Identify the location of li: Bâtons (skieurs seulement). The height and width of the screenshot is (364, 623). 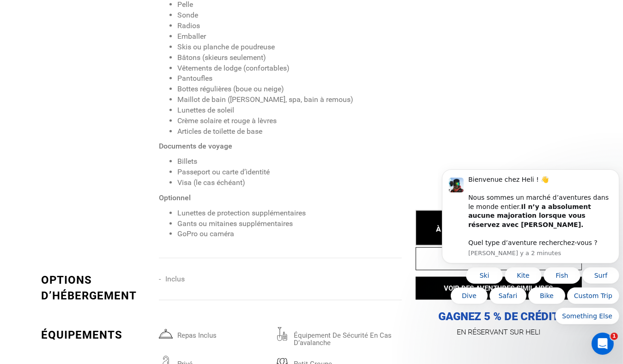
(289, 58).